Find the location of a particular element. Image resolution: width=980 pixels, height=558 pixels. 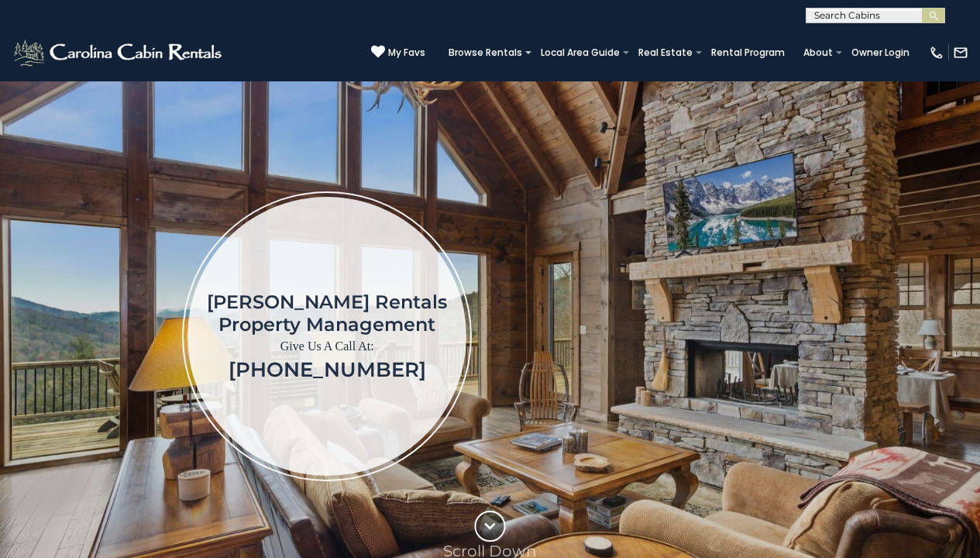

span: My Favs is located at coordinates (407, 52).